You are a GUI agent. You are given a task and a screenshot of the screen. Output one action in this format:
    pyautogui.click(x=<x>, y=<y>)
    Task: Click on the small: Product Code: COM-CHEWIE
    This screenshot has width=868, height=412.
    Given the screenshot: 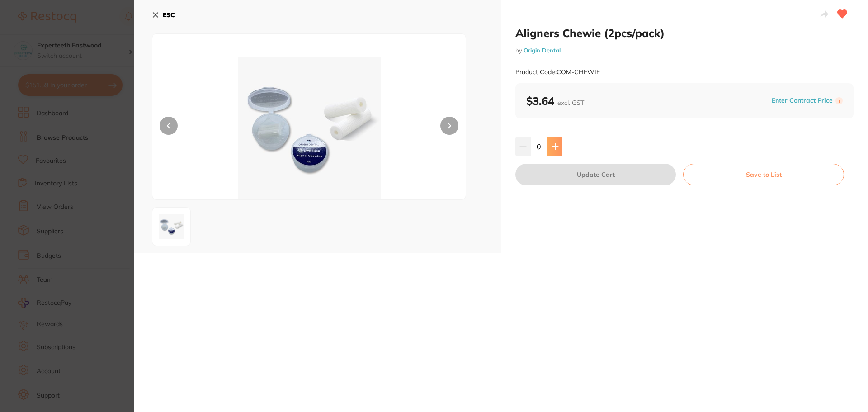 What is the action you would take?
    pyautogui.click(x=557, y=72)
    